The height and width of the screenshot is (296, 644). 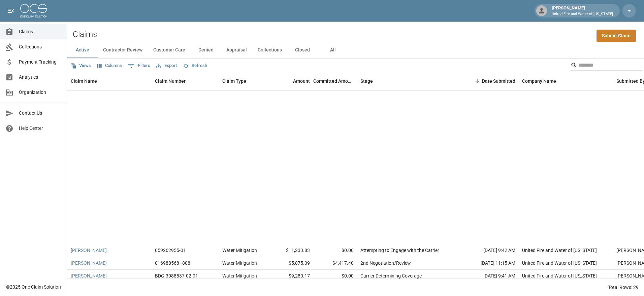 What do you see at coordinates (40, 77) in the screenshot?
I see `span: Analytics` at bounding box center [40, 77].